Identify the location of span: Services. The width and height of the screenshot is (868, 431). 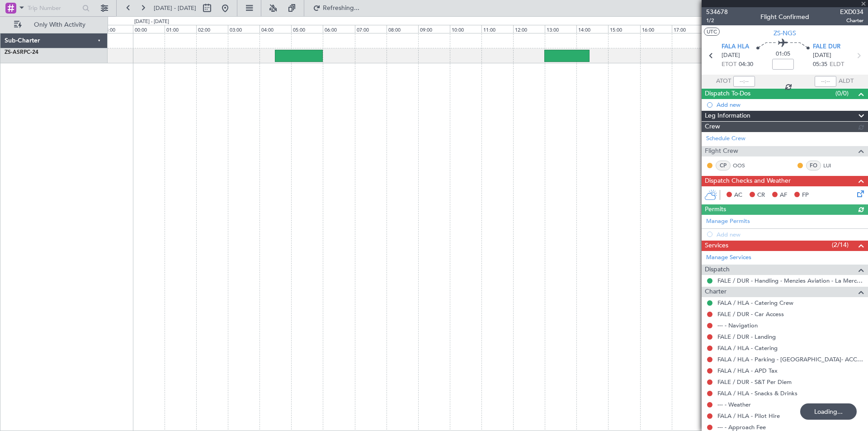
(717, 245).